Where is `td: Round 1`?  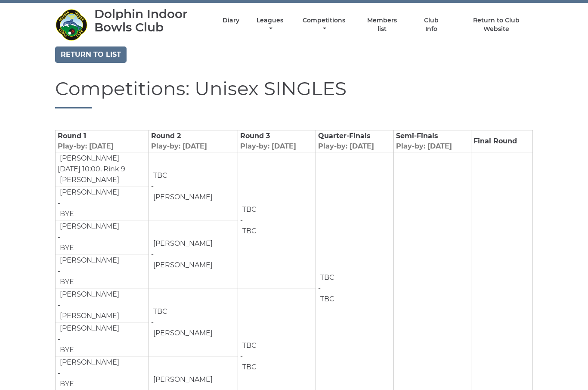 td: Round 1 is located at coordinates (102, 142).